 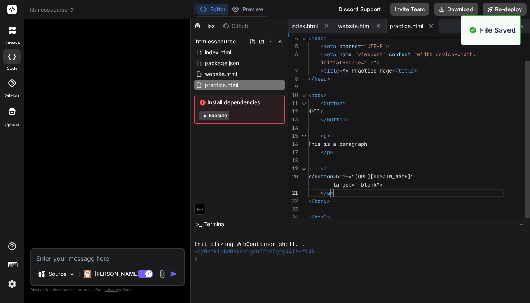 What do you see at coordinates (255, 252) in the screenshot?
I see `span: ~/y0kcklukd0sk6k1gcn36to6gry44is-fi4k` at bounding box center [255, 252].